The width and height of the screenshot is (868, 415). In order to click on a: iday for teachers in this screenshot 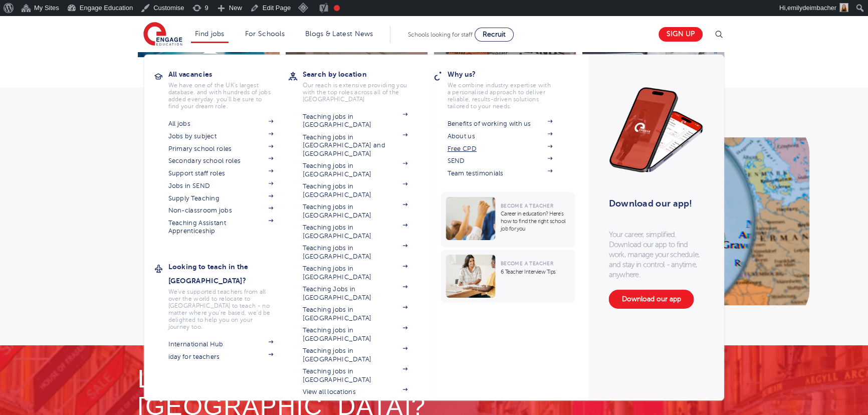, I will do `click(221, 357)`.